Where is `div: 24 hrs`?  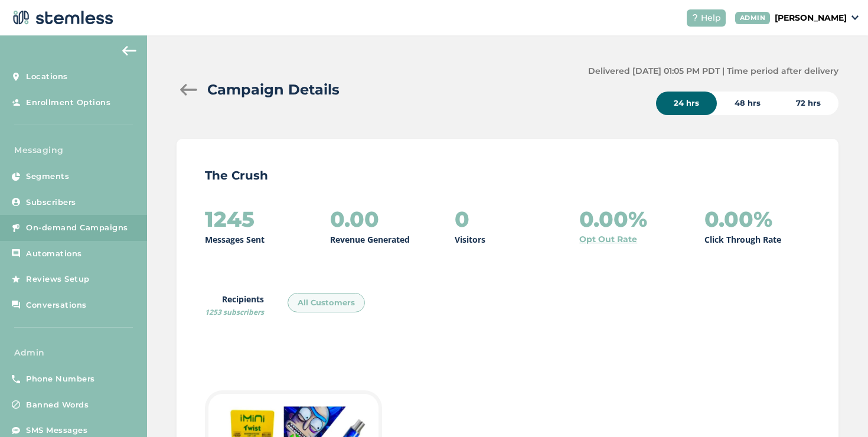 div: 24 hrs is located at coordinates (686, 103).